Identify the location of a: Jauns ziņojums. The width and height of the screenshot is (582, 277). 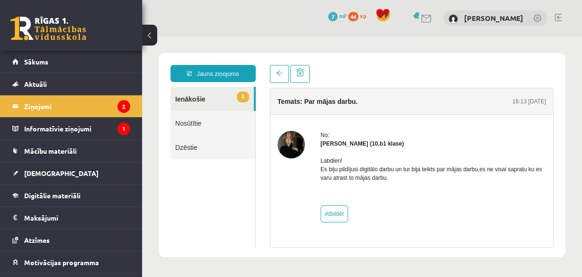
(71, 37).